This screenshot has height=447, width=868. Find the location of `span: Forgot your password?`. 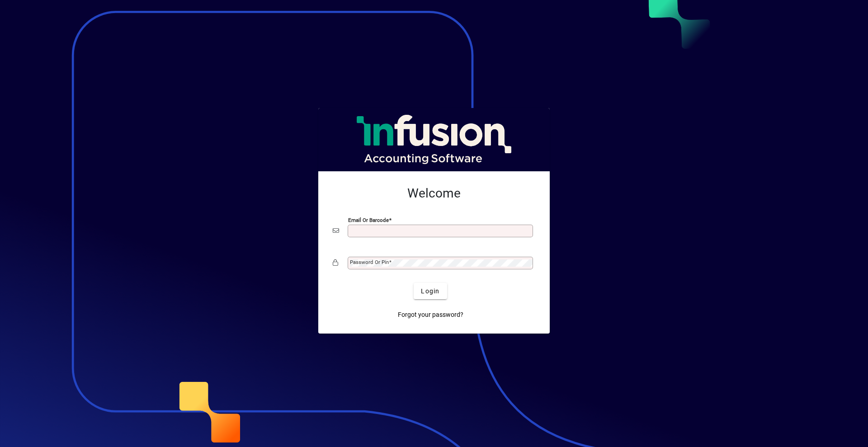

span: Forgot your password? is located at coordinates (431, 315).